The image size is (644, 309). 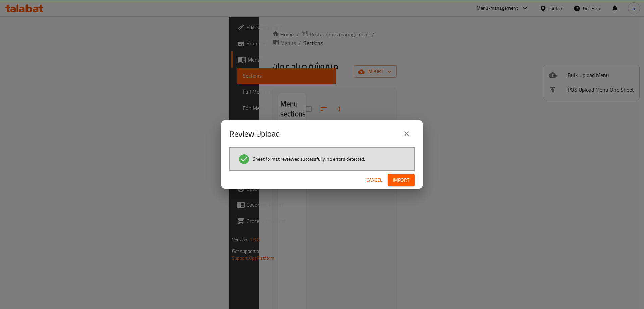 I want to click on span: Sheet format reviewed successfully, no errors detected., so click(x=309, y=159).